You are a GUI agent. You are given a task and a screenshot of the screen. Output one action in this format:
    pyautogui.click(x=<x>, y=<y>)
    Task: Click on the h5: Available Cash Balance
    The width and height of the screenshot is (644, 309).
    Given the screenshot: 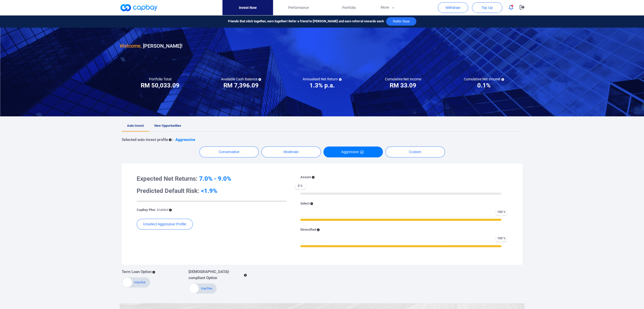 What is the action you would take?
    pyautogui.click(x=241, y=79)
    